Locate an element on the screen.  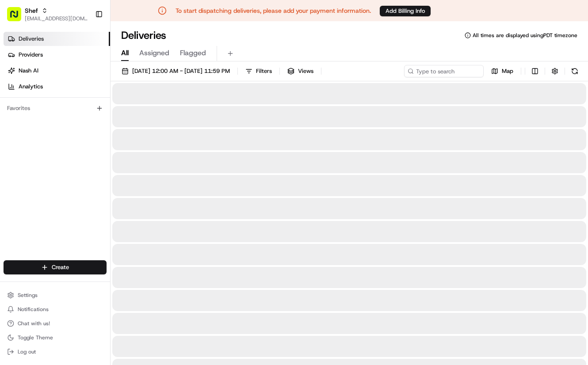
span: Analytics is located at coordinates (31, 87).